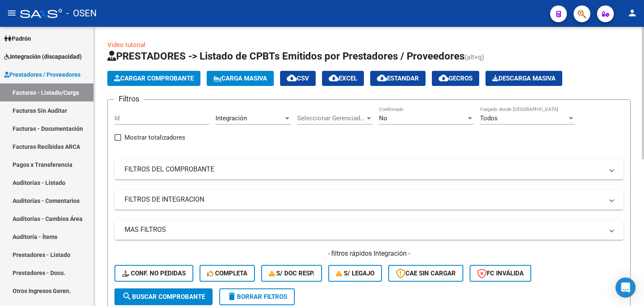 The image size is (644, 306). Describe the element at coordinates (164, 297) in the screenshot. I see `span: Buscar Comprobante` at that location.